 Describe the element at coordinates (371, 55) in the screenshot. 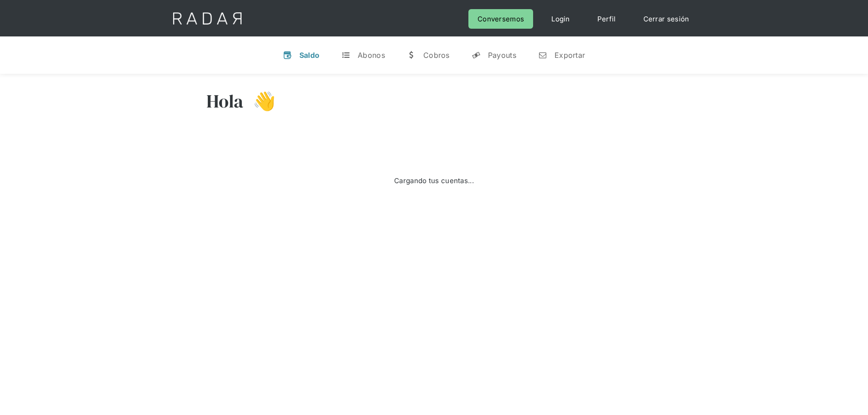

I see `div: Abonos` at that location.